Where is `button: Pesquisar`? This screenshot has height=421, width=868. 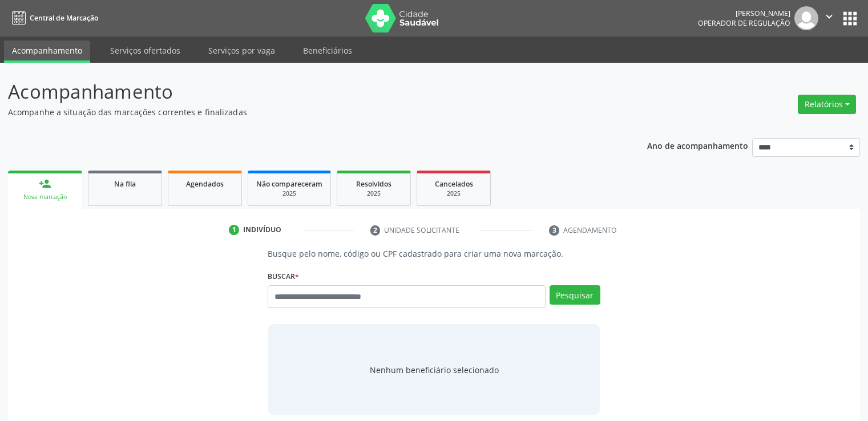 button: Pesquisar is located at coordinates (574, 295).